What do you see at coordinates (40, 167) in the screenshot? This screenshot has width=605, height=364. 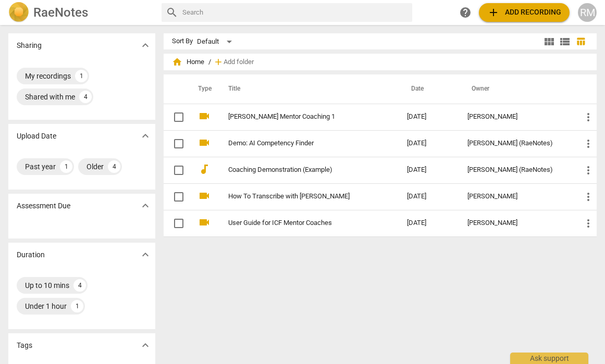 I see `div: Past year` at bounding box center [40, 167].